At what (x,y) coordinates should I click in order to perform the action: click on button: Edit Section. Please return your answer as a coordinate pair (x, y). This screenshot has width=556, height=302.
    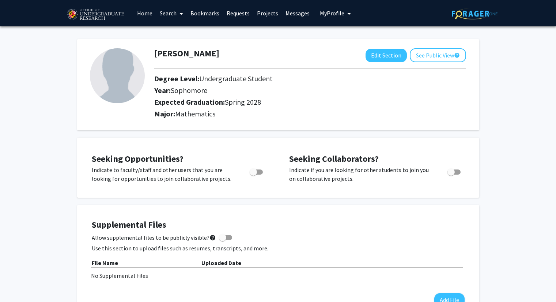
    Looking at the image, I should click on (386, 55).